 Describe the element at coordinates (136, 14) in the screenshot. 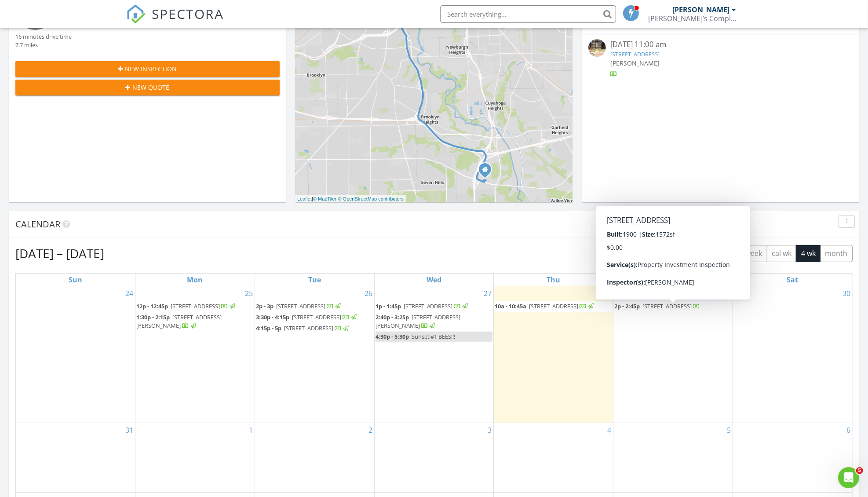

I see `img: The Best Home Inspection Software - Spectora` at that location.